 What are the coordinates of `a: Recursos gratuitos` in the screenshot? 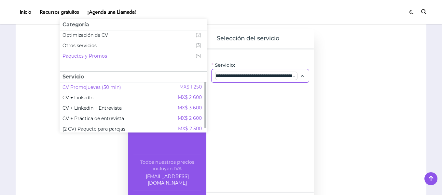 It's located at (59, 12).